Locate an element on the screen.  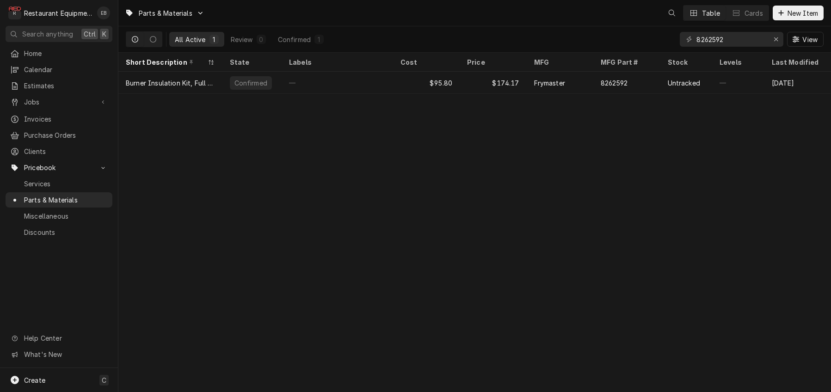
div: Restaurant Equipment Diagnostics's Avatar is located at coordinates (15, 13).